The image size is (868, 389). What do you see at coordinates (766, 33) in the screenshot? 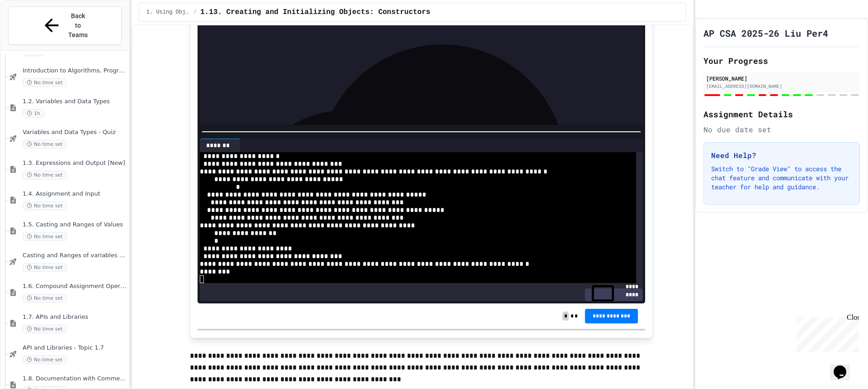
I see `h1: AP CSA 2025-26 Liu Per4` at bounding box center [766, 33].